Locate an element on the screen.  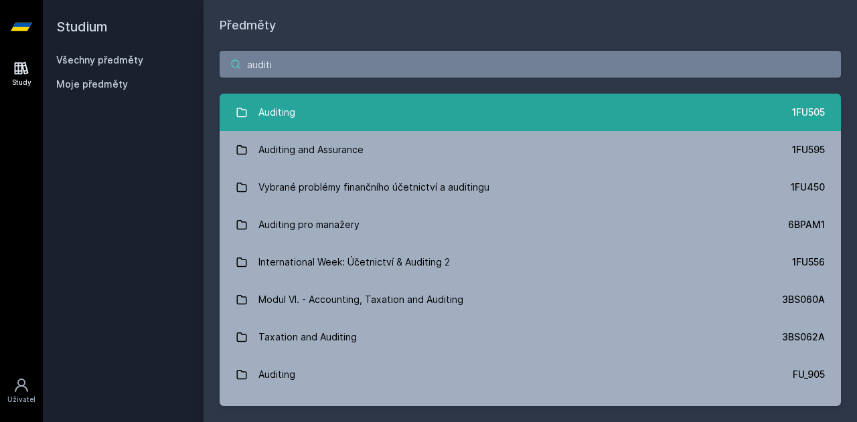
div: Vybrané problémy finančního účetnictví a auditingu is located at coordinates (374, 187).